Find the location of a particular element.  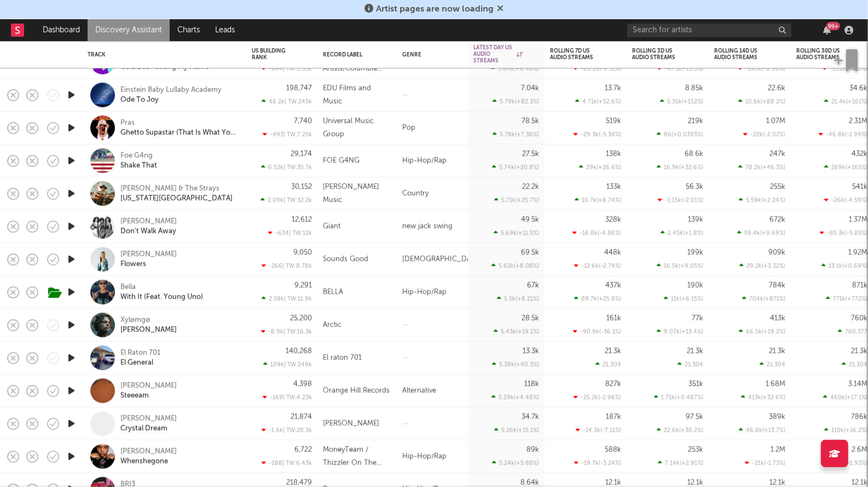

div: 140,268 is located at coordinates (299, 351).